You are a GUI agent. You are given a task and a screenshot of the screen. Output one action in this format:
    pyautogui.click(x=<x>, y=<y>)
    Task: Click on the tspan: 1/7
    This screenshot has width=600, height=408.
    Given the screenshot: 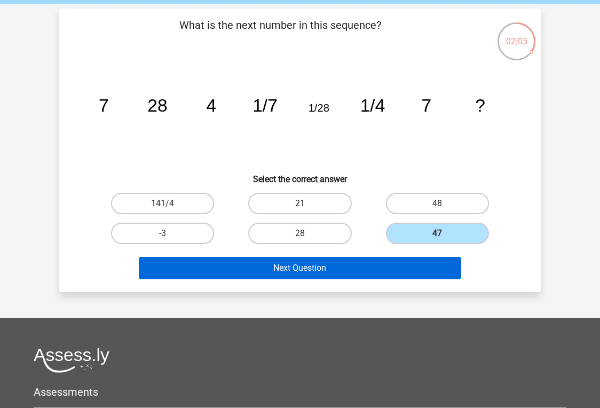 What is the action you would take?
    pyautogui.click(x=265, y=105)
    